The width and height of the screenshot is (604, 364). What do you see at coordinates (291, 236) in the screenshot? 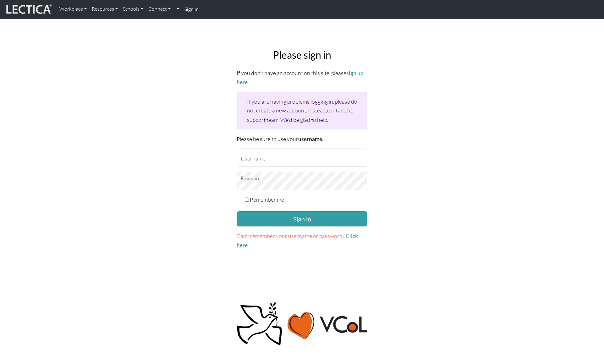
I see `span: Can't remember your username or password?` at bounding box center [291, 236].